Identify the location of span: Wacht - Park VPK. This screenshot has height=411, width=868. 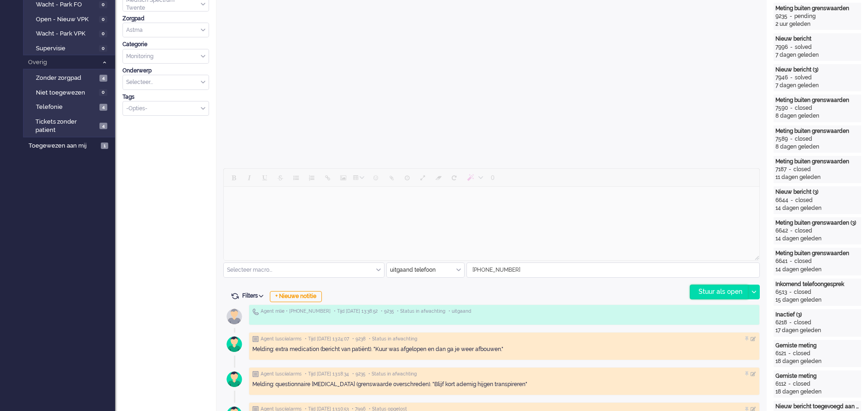
(66, 34).